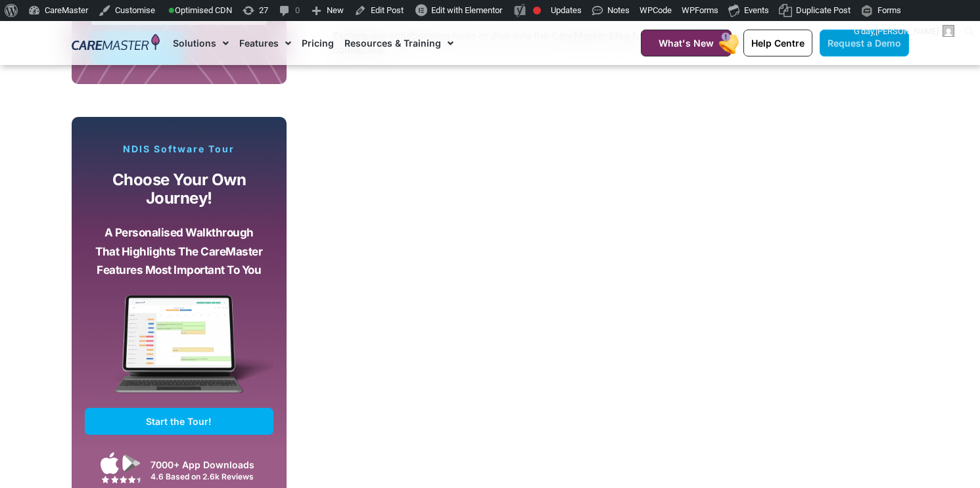 Image resolution: width=980 pixels, height=488 pixels. What do you see at coordinates (778, 43) in the screenshot?
I see `a: Help Centre` at bounding box center [778, 43].